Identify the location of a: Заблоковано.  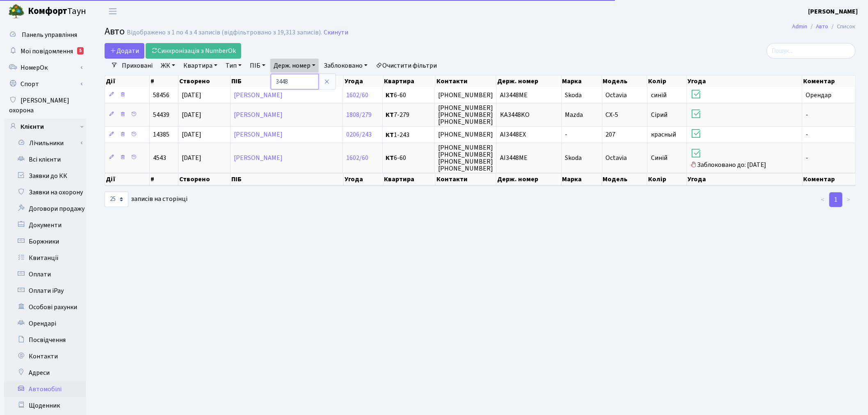
(345, 65).